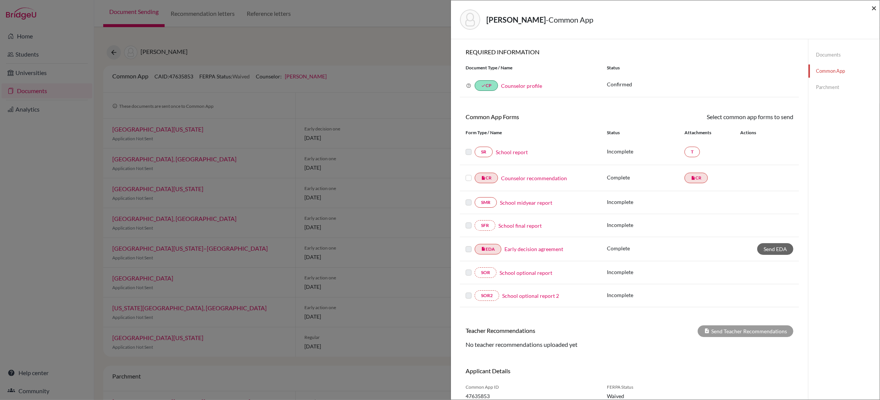  What do you see at coordinates (488, 249) in the screenshot?
I see `a: insert_drive_fileEDA` at bounding box center [488, 249].